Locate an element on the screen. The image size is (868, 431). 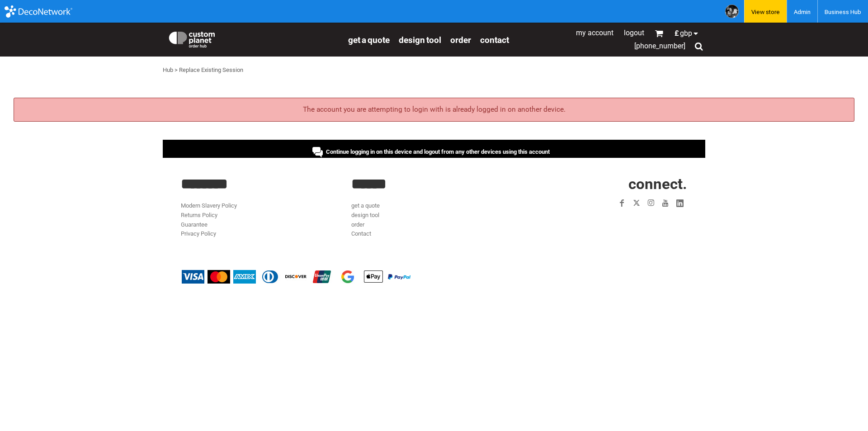
span: get a quote is located at coordinates (369, 40).